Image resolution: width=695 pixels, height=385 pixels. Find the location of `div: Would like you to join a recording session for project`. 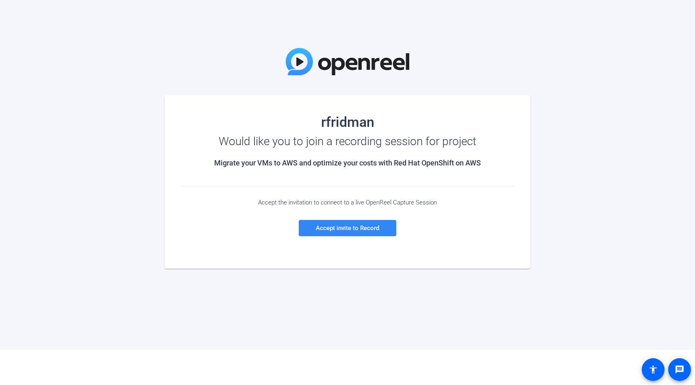

div: Would like you to join a recording session for project is located at coordinates (348, 141).